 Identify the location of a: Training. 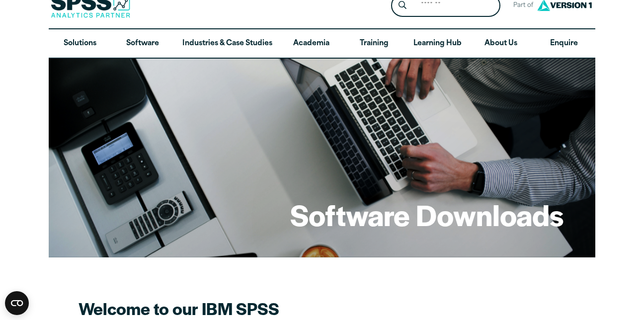
(374, 43).